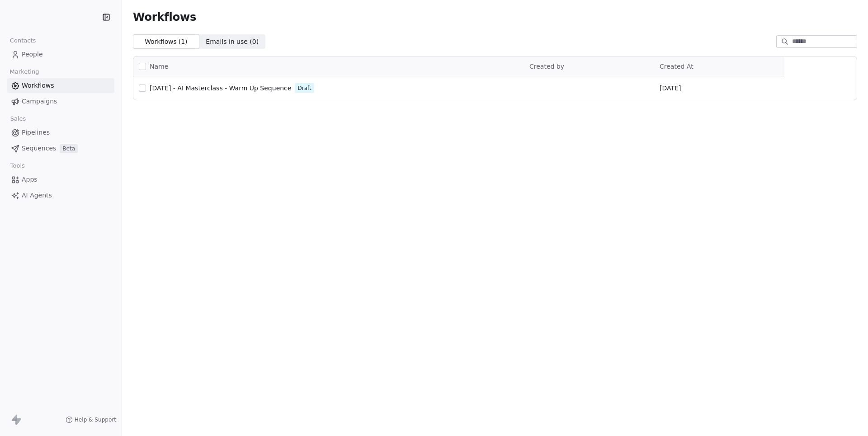 The width and height of the screenshot is (868, 436). I want to click on span: Created by, so click(546, 66).